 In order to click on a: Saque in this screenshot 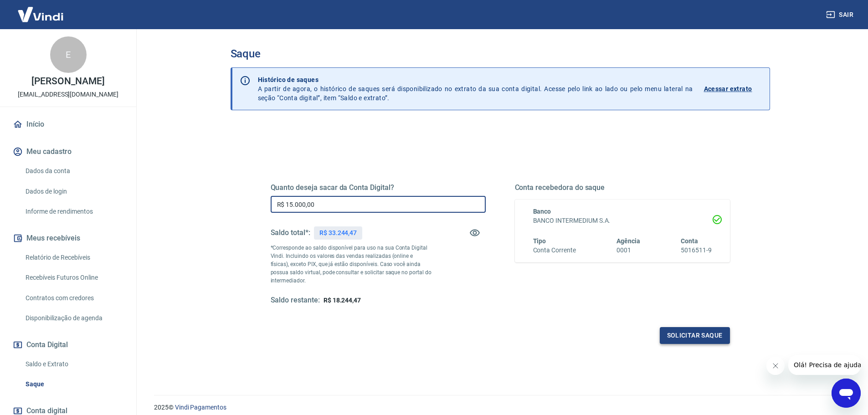, I will do `click(74, 384)`.